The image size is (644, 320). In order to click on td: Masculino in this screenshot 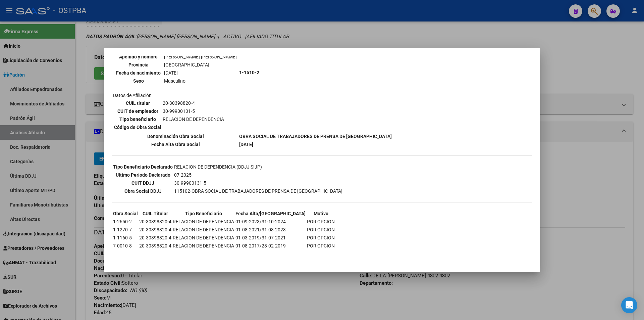, I will do `click(200, 81)`.